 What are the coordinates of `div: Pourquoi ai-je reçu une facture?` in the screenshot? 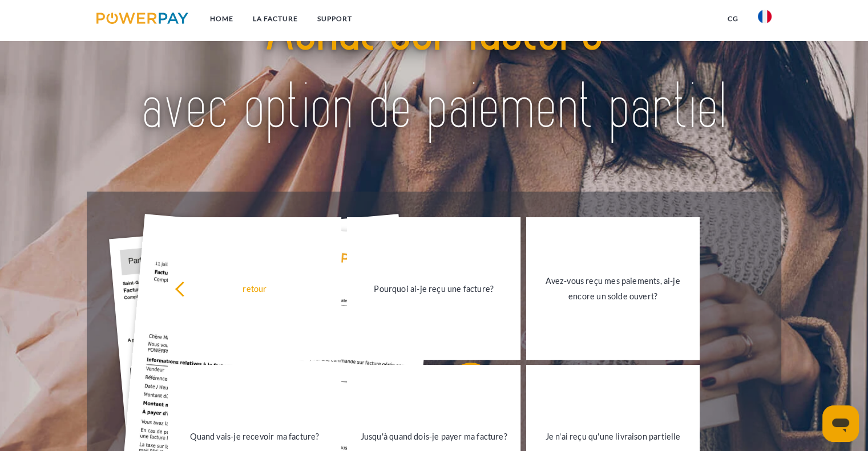 It's located at (434, 288).